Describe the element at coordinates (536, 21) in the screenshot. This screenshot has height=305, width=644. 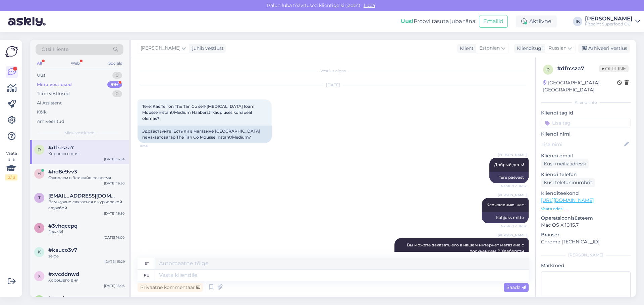
I see `div: Aktiivne` at that location.